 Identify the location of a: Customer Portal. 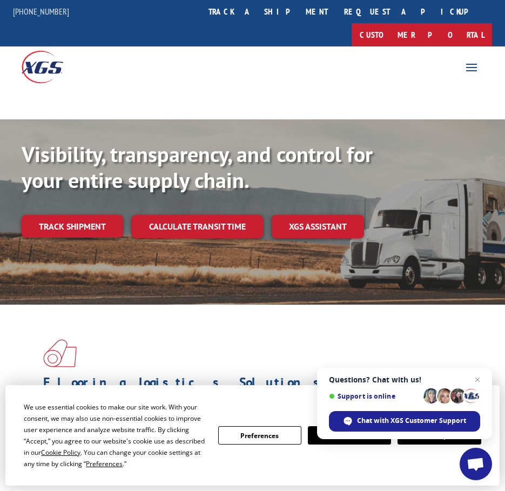
(422, 35).